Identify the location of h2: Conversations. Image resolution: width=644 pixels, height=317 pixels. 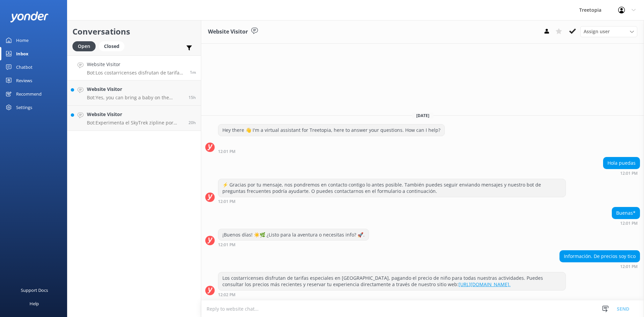
(134, 31).